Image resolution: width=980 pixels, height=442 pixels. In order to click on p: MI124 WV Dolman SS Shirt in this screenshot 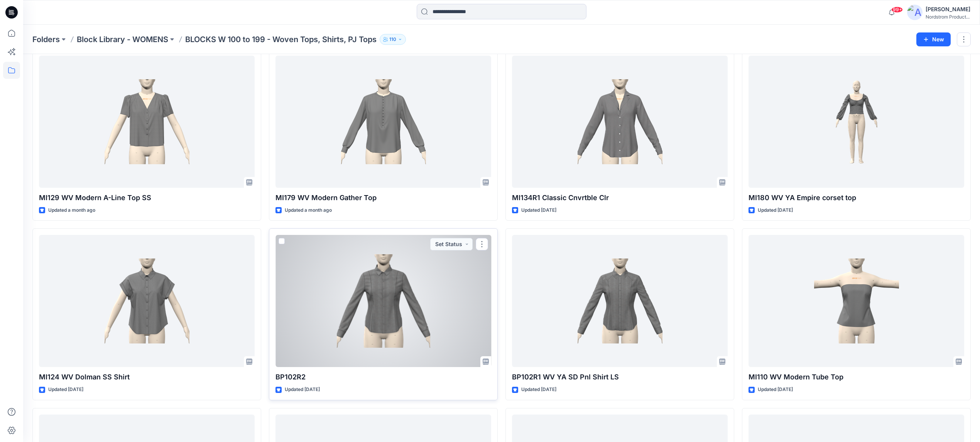, I will do `click(146, 377)`.